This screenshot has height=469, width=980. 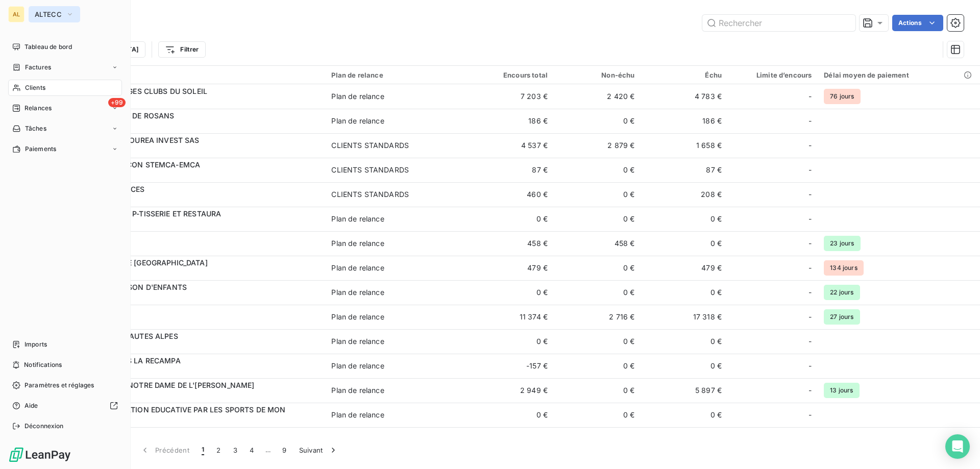 I want to click on td: 1 658 €, so click(x=684, y=146).